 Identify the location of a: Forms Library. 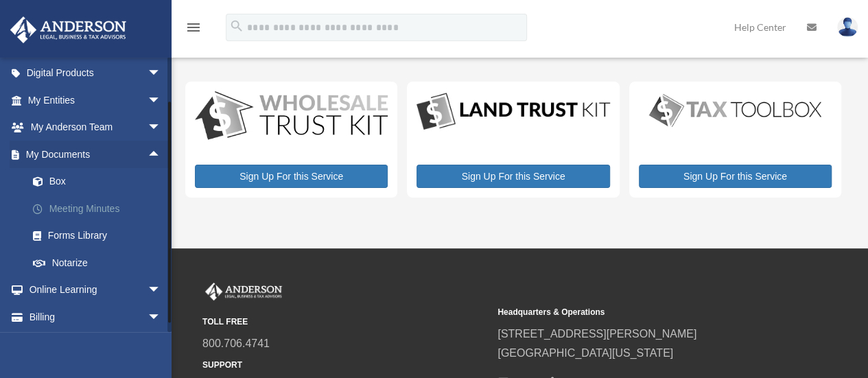
(101, 236).